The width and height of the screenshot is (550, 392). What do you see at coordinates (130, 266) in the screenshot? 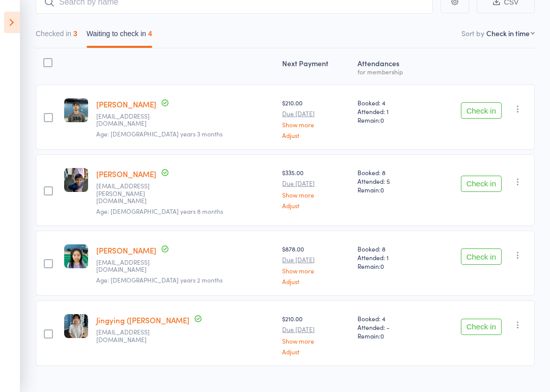
I see `small: Jiazhu.hi@gmail.com` at bounding box center [130, 266].